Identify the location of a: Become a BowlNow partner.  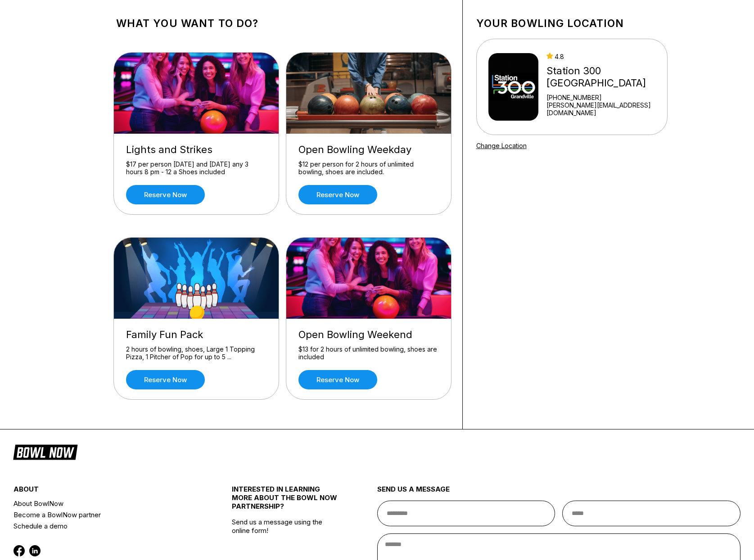
(105, 515).